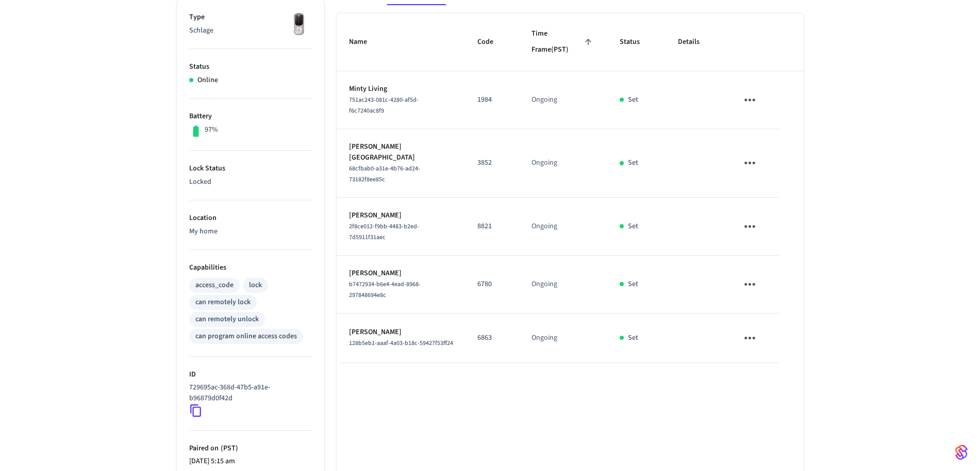 This screenshot has width=980, height=471. Describe the element at coordinates (570, 188) in the screenshot. I see `table: sticky table` at that location.